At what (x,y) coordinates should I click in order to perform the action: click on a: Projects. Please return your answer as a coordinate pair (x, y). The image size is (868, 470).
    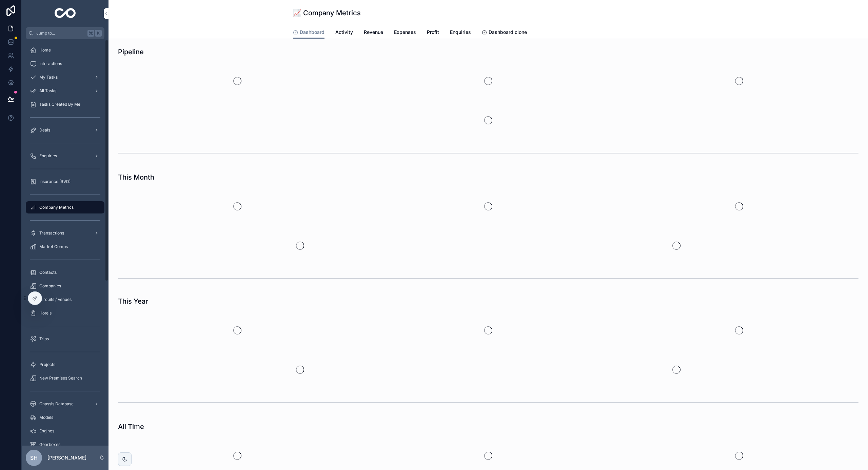
    Looking at the image, I should click on (65, 365).